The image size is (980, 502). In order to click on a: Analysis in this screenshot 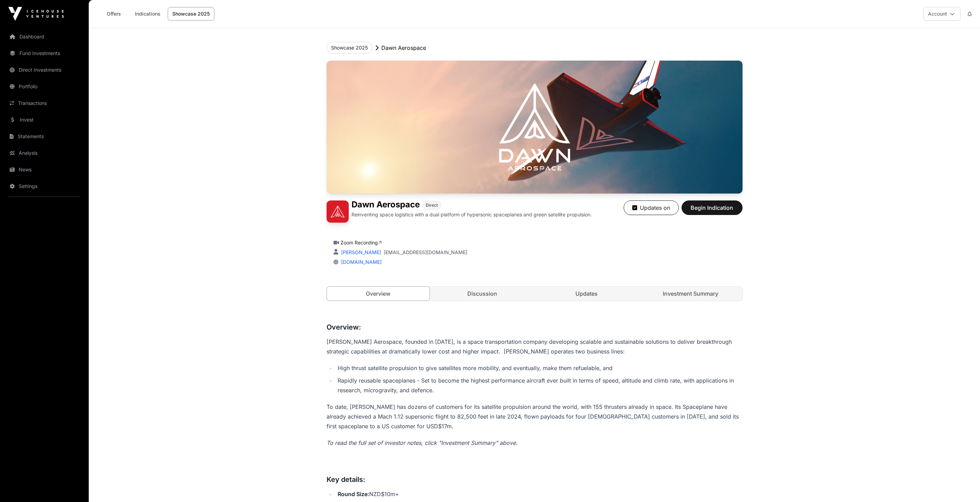, I will do `click(44, 153)`.